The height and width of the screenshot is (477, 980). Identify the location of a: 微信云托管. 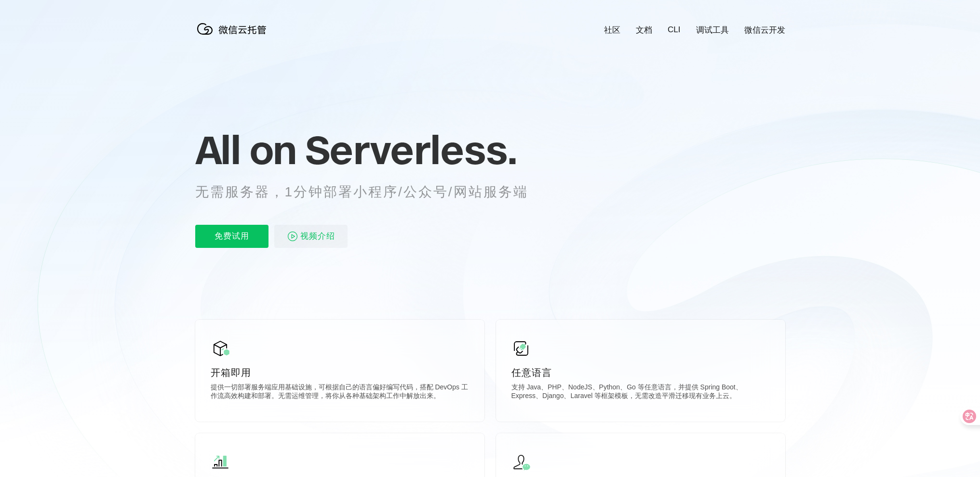
(234, 35).